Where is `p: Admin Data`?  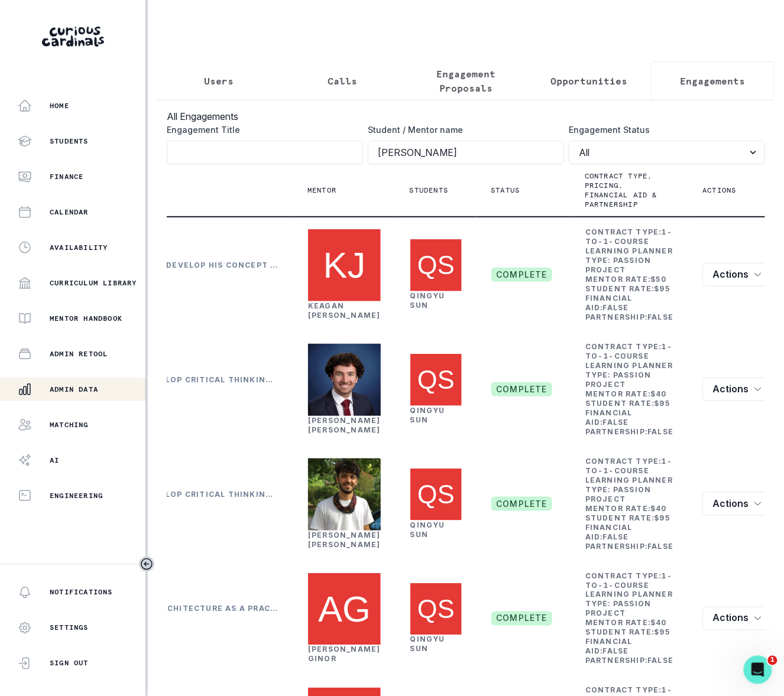
p: Admin Data is located at coordinates (74, 389).